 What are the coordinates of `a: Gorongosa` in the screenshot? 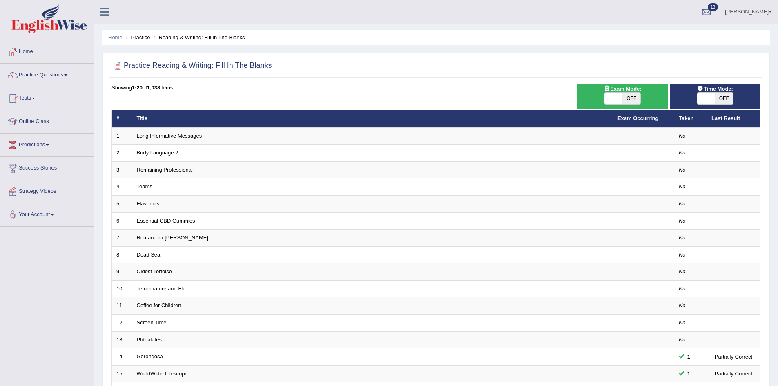 It's located at (150, 356).